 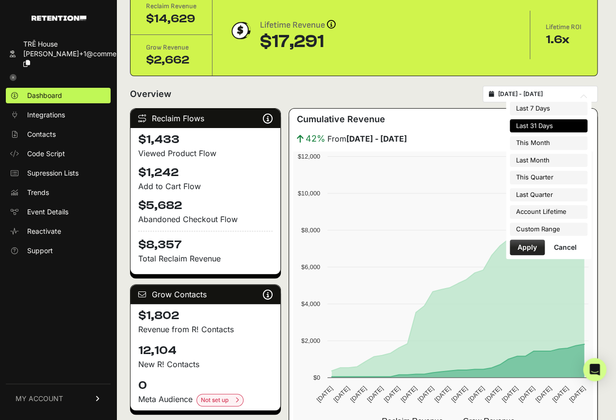 What do you see at coordinates (310, 340) in the screenshot?
I see `text: $2,000` at bounding box center [310, 340].